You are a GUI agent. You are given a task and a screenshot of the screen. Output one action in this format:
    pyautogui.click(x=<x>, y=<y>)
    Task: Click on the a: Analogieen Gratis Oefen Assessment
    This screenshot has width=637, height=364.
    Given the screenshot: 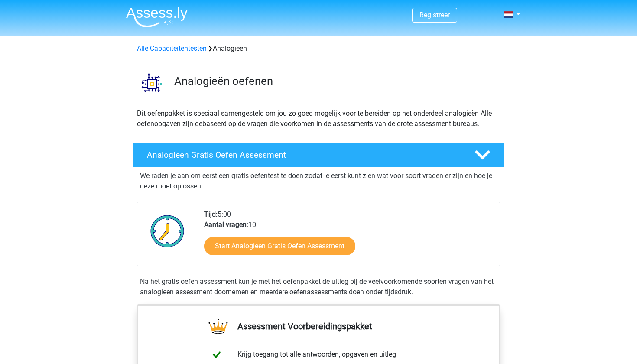 What is the action you would take?
    pyautogui.click(x=319, y=155)
    